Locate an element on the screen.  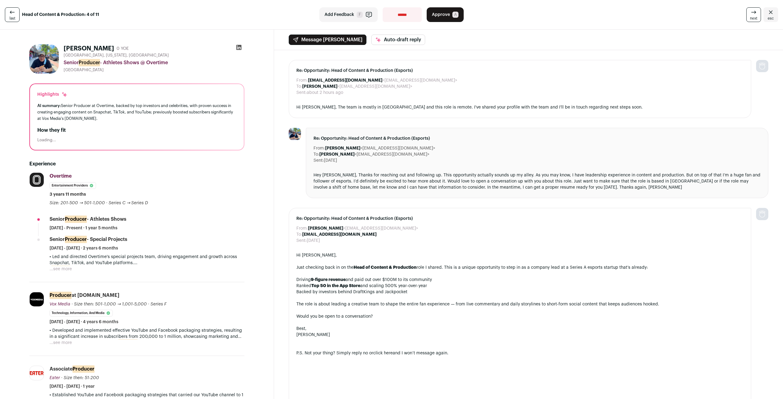
div: Best, is located at coordinates (520, 329).